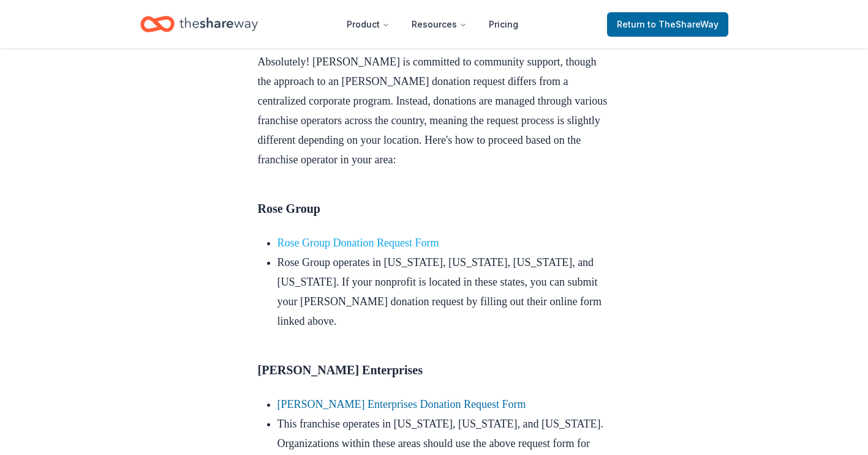 The width and height of the screenshot is (868, 455). I want to click on span: to TheShareWay, so click(683, 24).